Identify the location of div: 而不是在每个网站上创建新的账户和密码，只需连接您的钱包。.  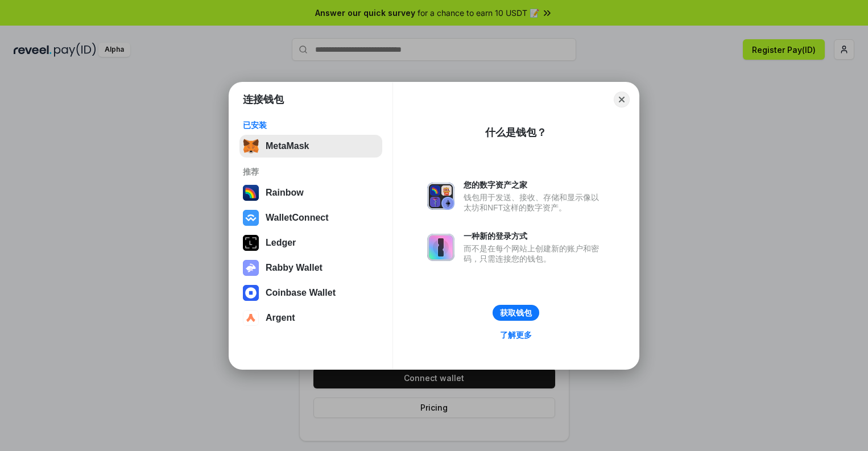
(534, 253).